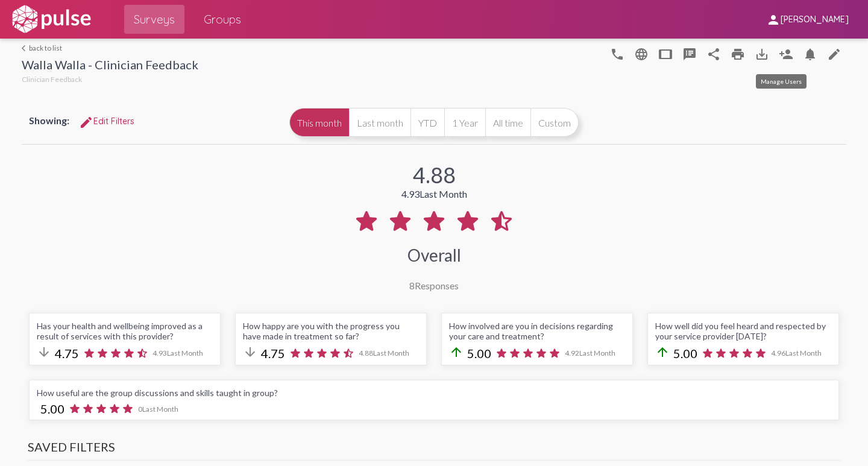 Image resolution: width=868 pixels, height=466 pixels. Describe the element at coordinates (110, 48) in the screenshot. I see `a: back to list` at that location.